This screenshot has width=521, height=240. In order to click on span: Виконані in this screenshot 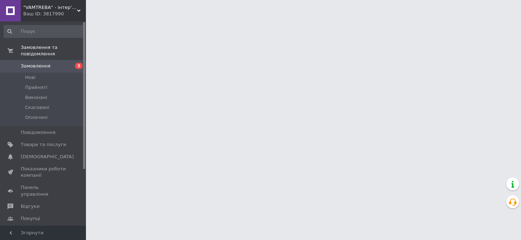, I will do `click(36, 98)`.